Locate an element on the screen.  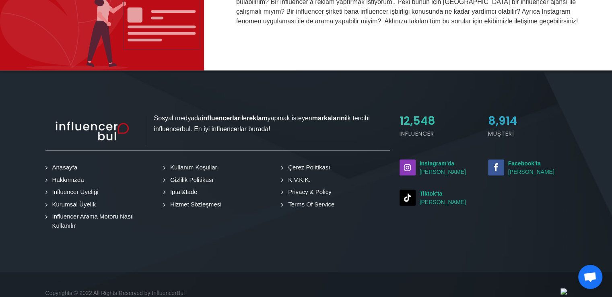
span: 8,914 is located at coordinates (502, 121).